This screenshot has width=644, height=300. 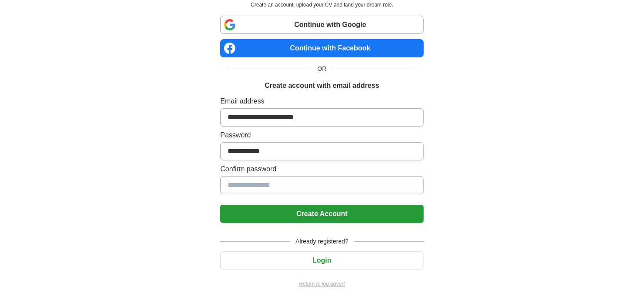 What do you see at coordinates (322, 260) in the screenshot?
I see `a: Login` at bounding box center [322, 260].